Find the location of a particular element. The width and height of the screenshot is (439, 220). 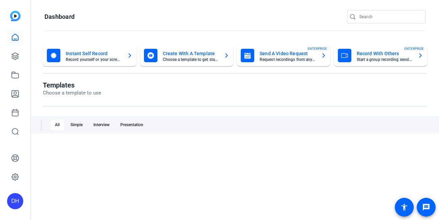

h1: Templates is located at coordinates (72, 85).